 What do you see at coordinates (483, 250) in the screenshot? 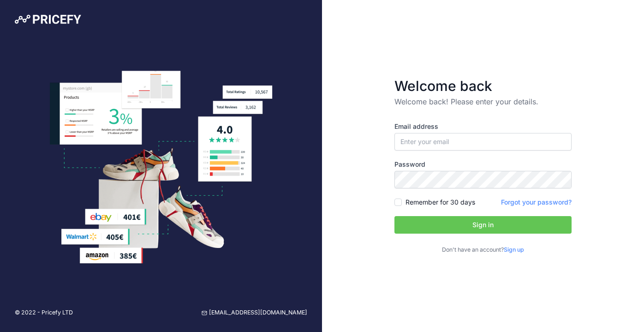
I see `p: Don't have an account?` at bounding box center [483, 250].